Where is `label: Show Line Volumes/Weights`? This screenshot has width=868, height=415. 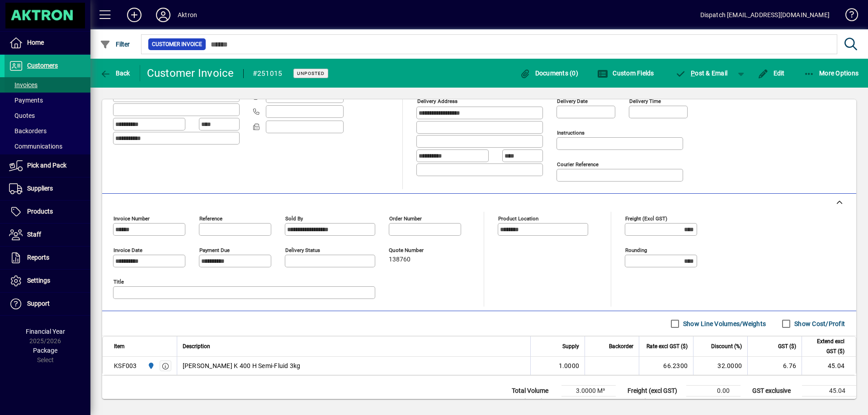 label: Show Line Volumes/Weights is located at coordinates (723, 324).